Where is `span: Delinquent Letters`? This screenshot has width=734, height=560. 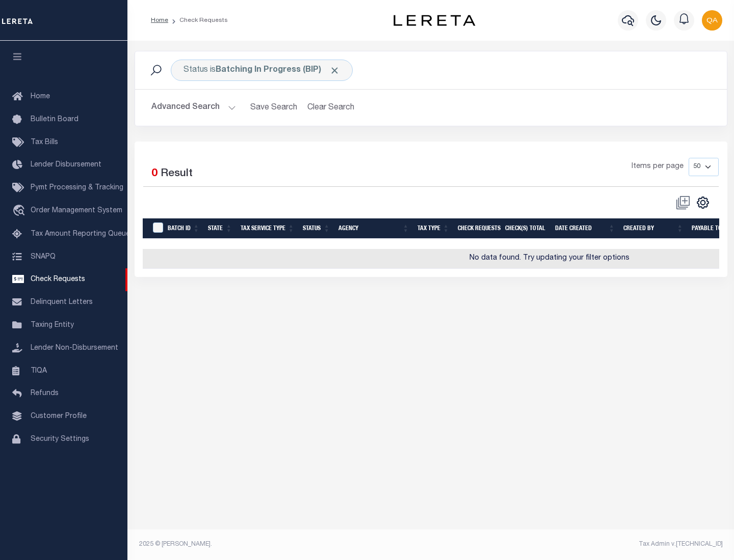 span: Delinquent Letters is located at coordinates (61, 303).